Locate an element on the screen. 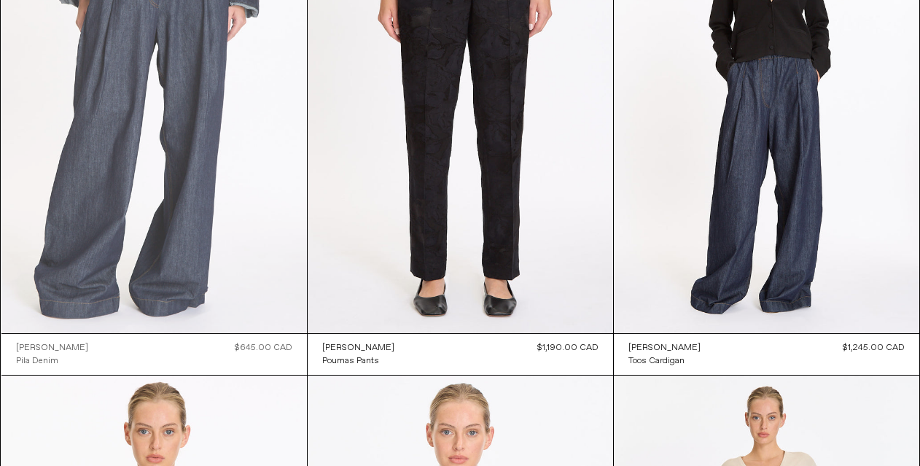 This screenshot has height=466, width=920. div: $1,190.00 CAD is located at coordinates (568, 348).